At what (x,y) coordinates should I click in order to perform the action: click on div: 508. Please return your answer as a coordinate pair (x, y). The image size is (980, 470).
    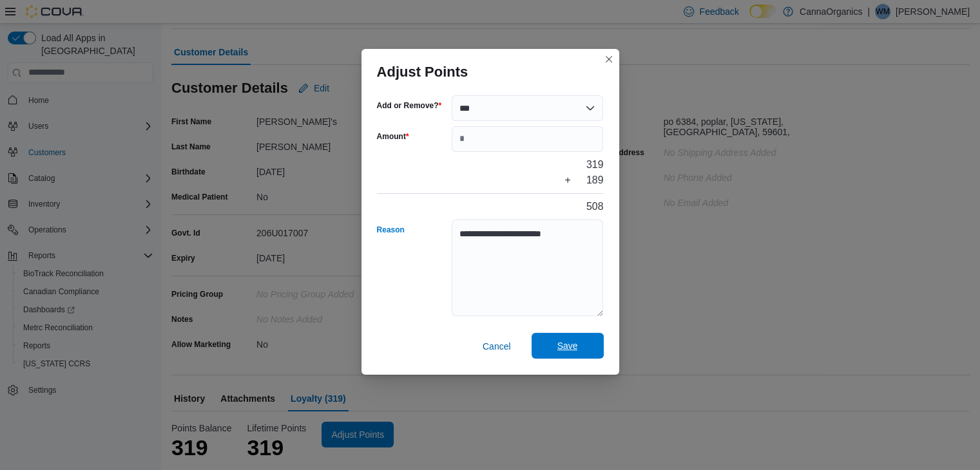
    Looking at the image, I should click on (595, 207).